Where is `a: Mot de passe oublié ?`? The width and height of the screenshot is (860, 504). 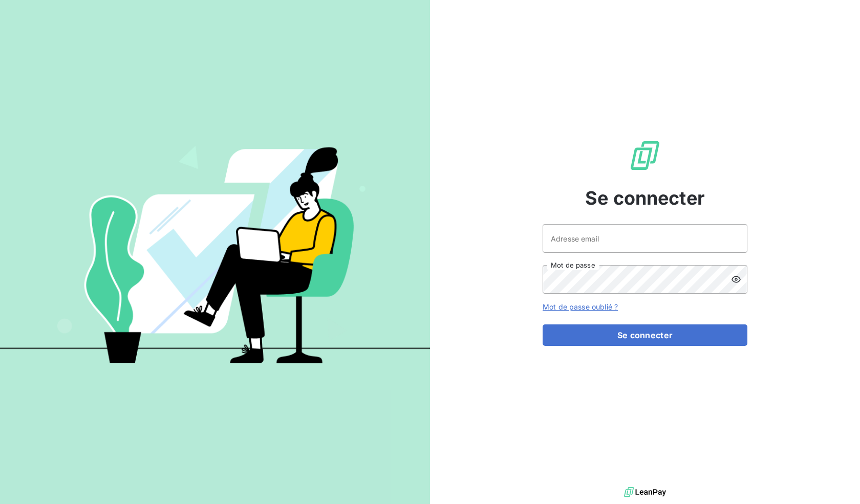 a: Mot de passe oublié ? is located at coordinates (580, 306).